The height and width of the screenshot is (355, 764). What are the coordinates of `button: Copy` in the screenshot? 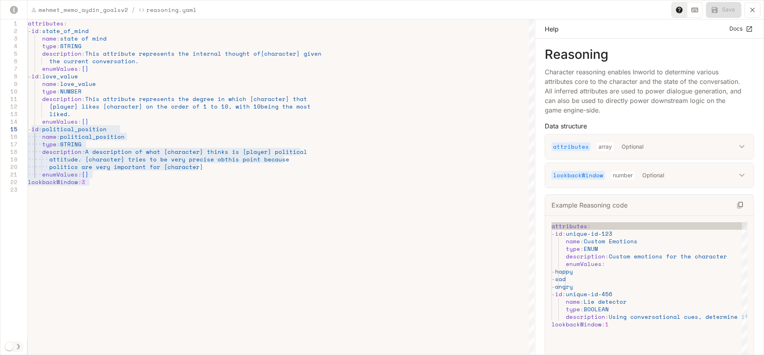 It's located at (740, 205).